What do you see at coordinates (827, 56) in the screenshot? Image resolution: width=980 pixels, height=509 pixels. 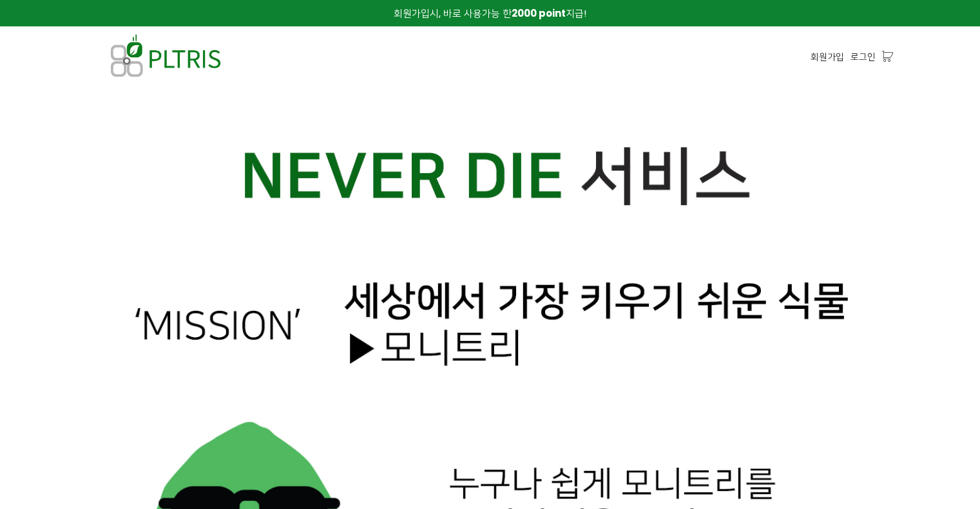 I see `a: 회원가입` at bounding box center [827, 56].